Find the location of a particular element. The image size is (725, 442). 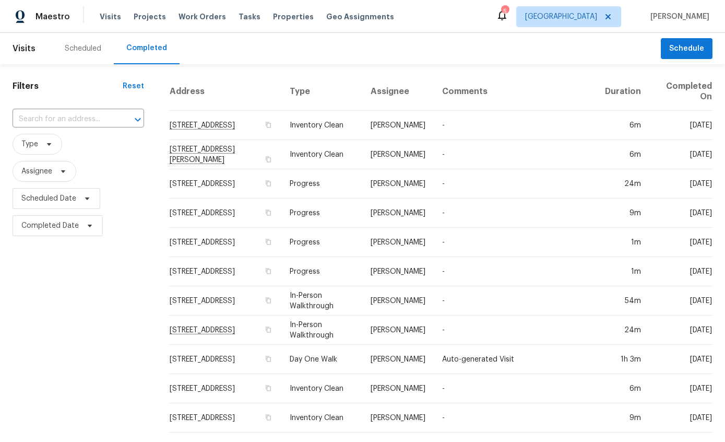

h1: Filters is located at coordinates (67, 86).